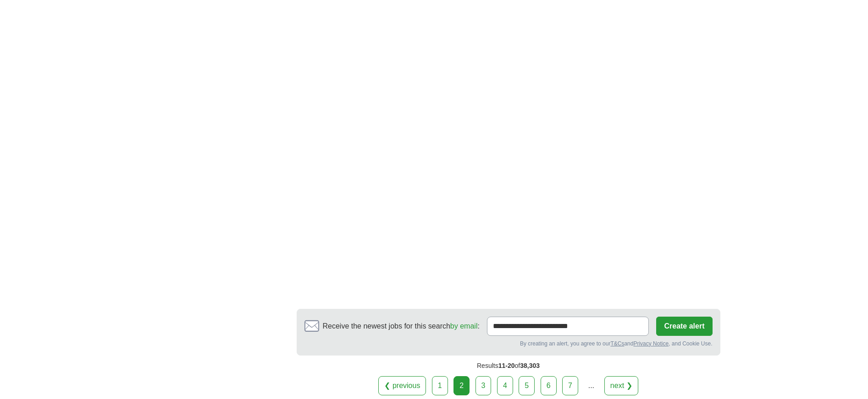  What do you see at coordinates (461, 386) in the screenshot?
I see `div: 2` at bounding box center [461, 386].